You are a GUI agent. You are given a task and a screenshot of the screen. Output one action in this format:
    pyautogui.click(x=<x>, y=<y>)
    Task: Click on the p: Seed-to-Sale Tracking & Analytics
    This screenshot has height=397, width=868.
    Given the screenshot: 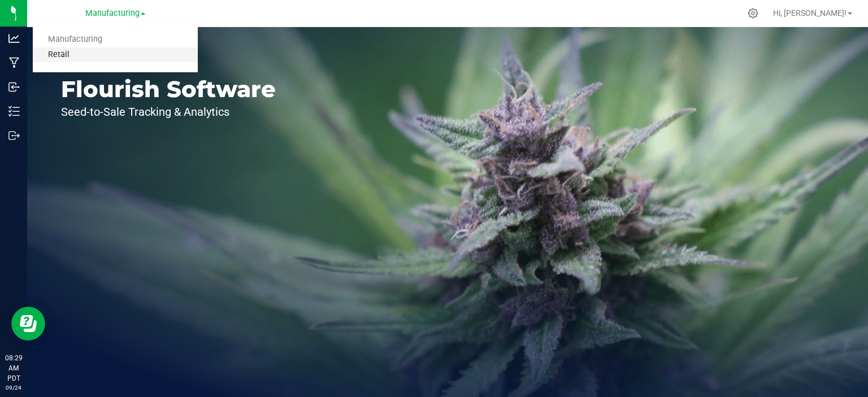 What is the action you would take?
    pyautogui.click(x=169, y=112)
    